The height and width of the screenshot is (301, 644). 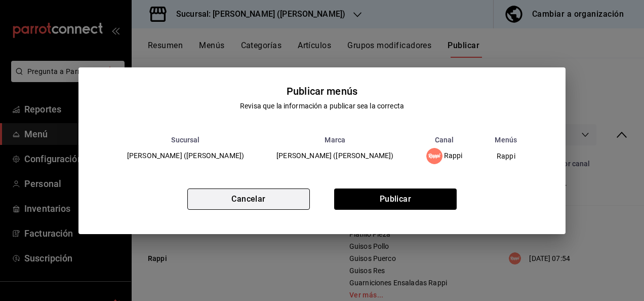 I want to click on button: Publicar, so click(x=395, y=200).